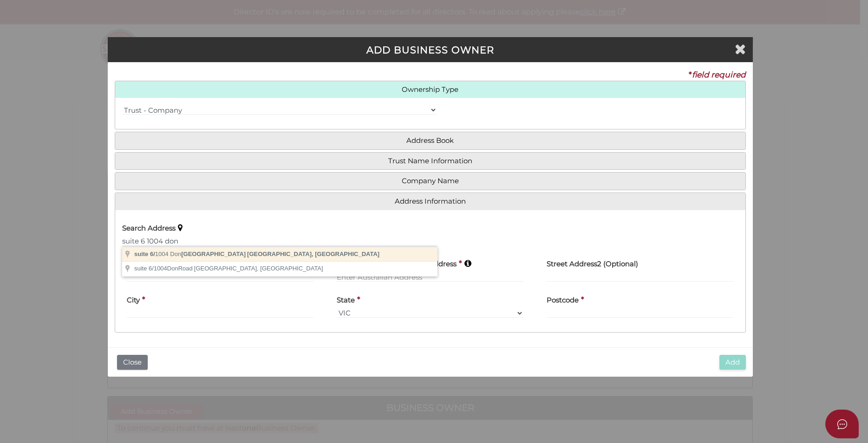  What do you see at coordinates (162, 254) in the screenshot?
I see `span: 1004` at bounding box center [162, 254].